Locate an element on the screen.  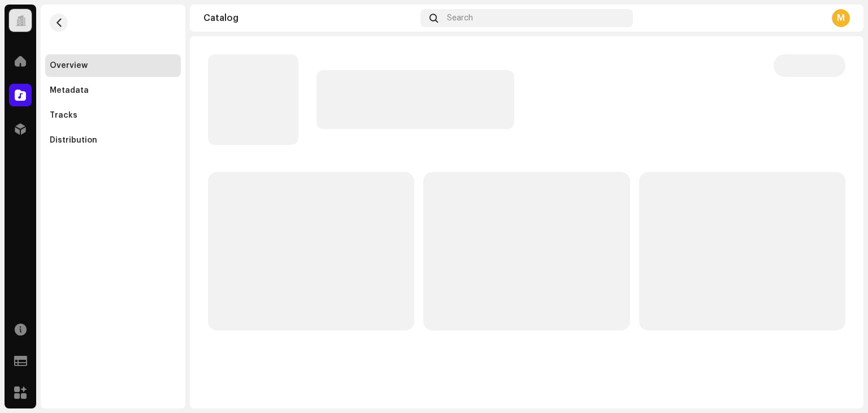
div: Catalog is located at coordinates (310, 18).